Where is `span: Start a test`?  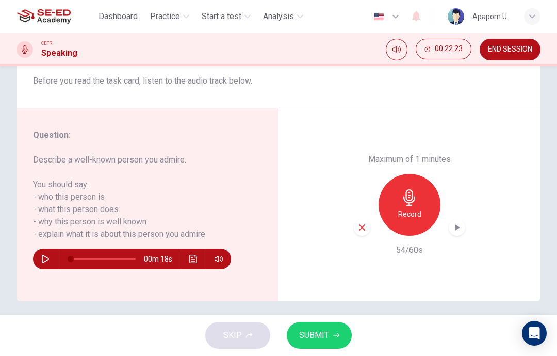
span: Start a test is located at coordinates (221, 16).